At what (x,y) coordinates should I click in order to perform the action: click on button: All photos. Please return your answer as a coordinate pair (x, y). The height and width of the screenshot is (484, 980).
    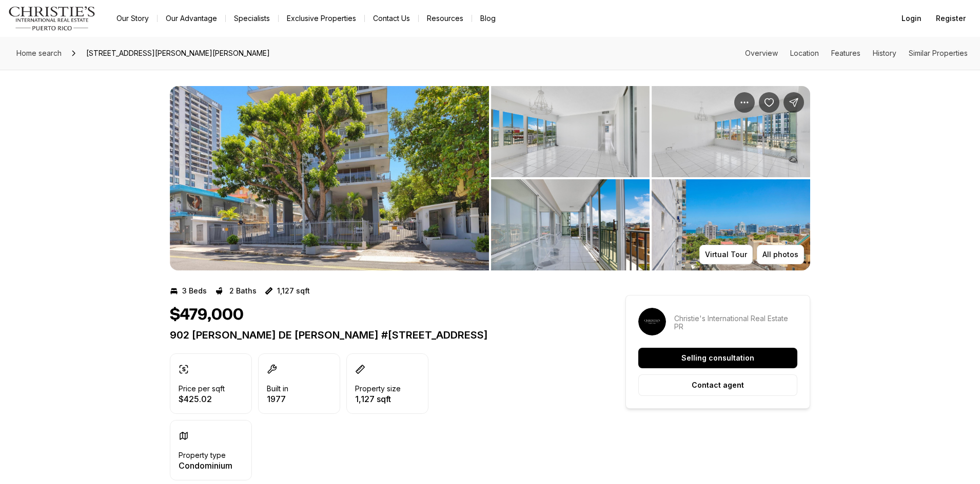
    Looking at the image, I should click on (780, 255).